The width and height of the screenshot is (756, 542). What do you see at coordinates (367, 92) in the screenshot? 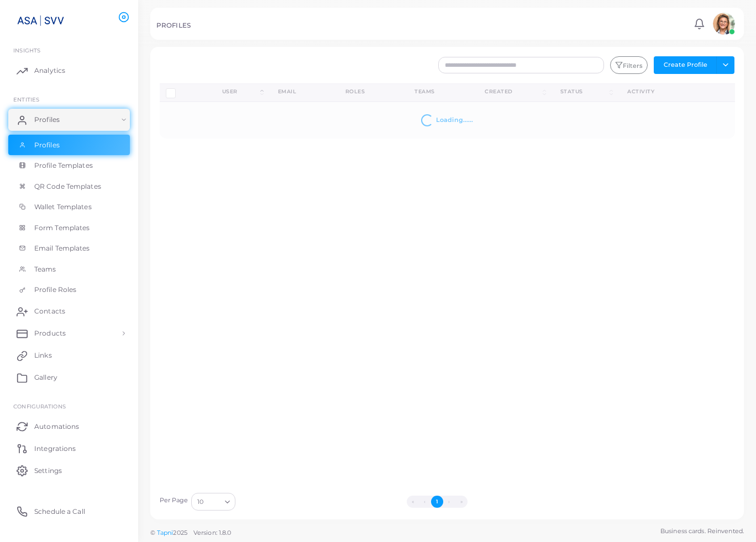
I see `div: Roles` at bounding box center [367, 92].